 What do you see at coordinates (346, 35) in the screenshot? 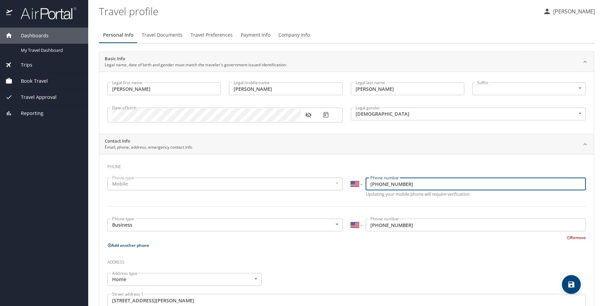
I see `div: Profile` at bounding box center [346, 35].